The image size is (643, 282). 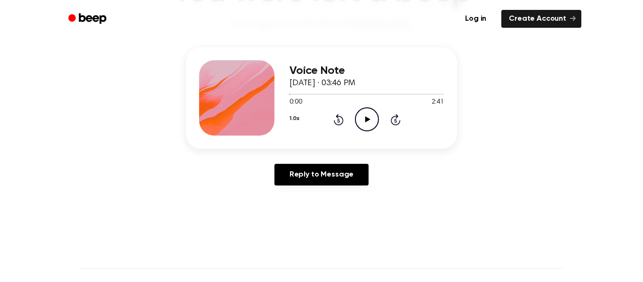 What do you see at coordinates (541, 19) in the screenshot?
I see `a: Create Account` at bounding box center [541, 19].